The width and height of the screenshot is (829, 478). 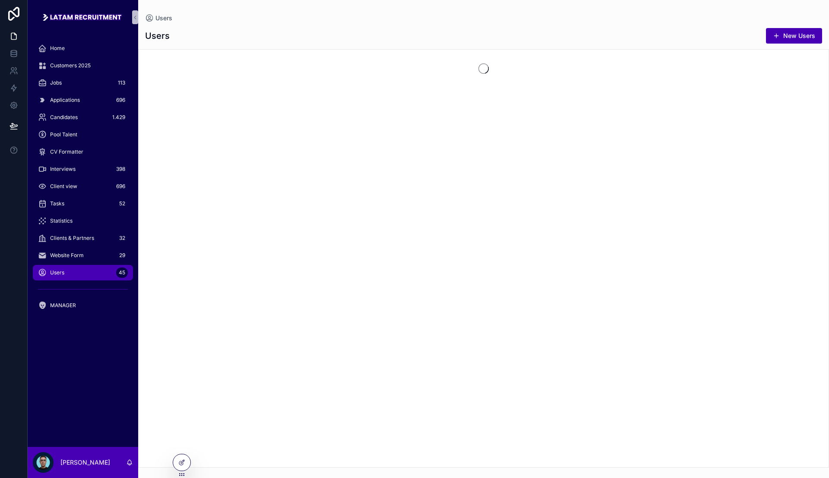 I want to click on a: CV Formatter, so click(x=83, y=152).